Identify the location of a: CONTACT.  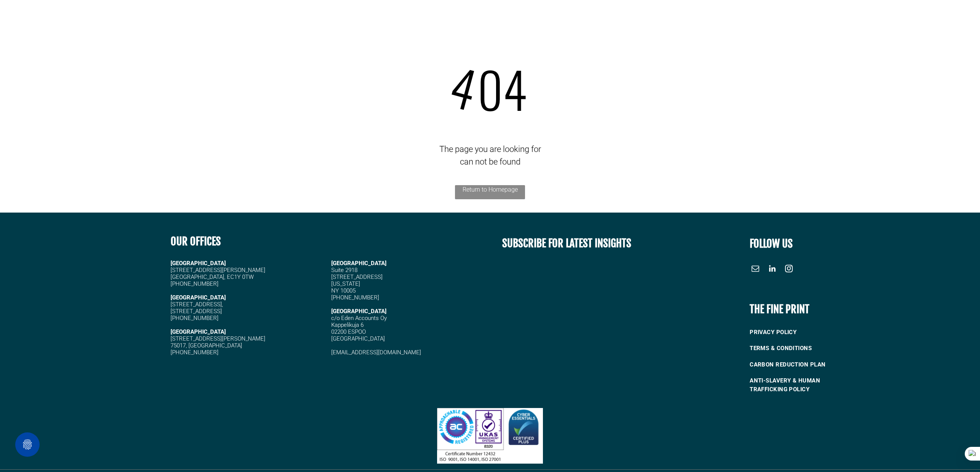
(948, 19).